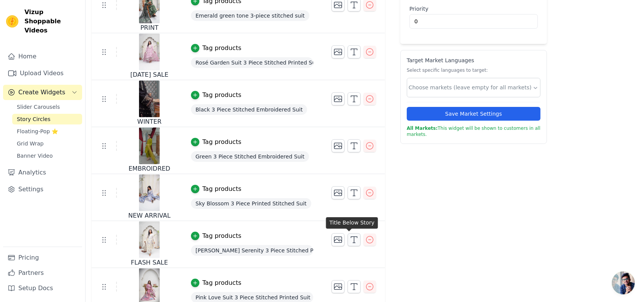  What do you see at coordinates (42, 92) in the screenshot?
I see `span: Create Widgets` at bounding box center [42, 92].